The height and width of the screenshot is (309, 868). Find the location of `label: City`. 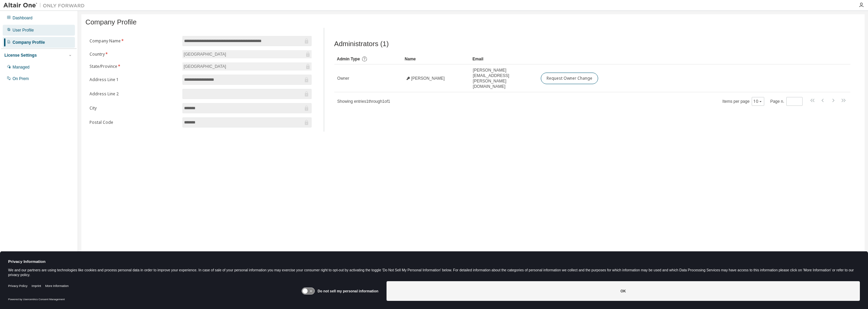

label: City is located at coordinates (134, 108).